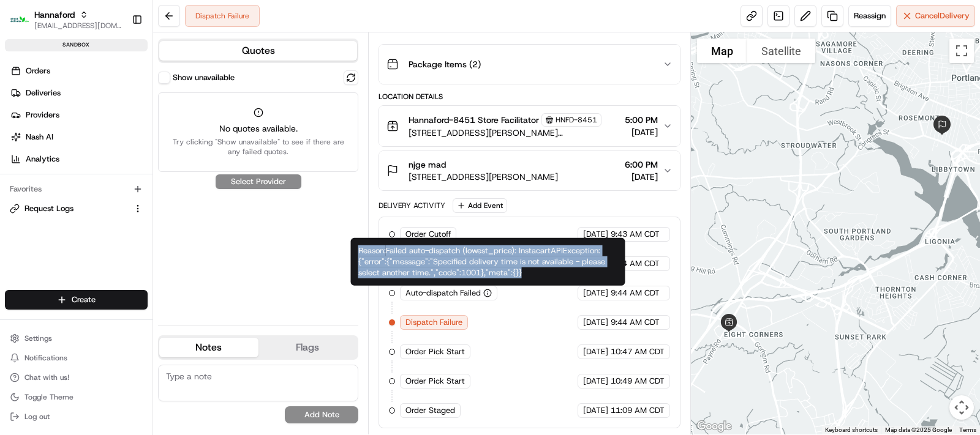 The width and height of the screenshot is (980, 435). What do you see at coordinates (49, 397) in the screenshot?
I see `span: Toggle Theme` at bounding box center [49, 397].